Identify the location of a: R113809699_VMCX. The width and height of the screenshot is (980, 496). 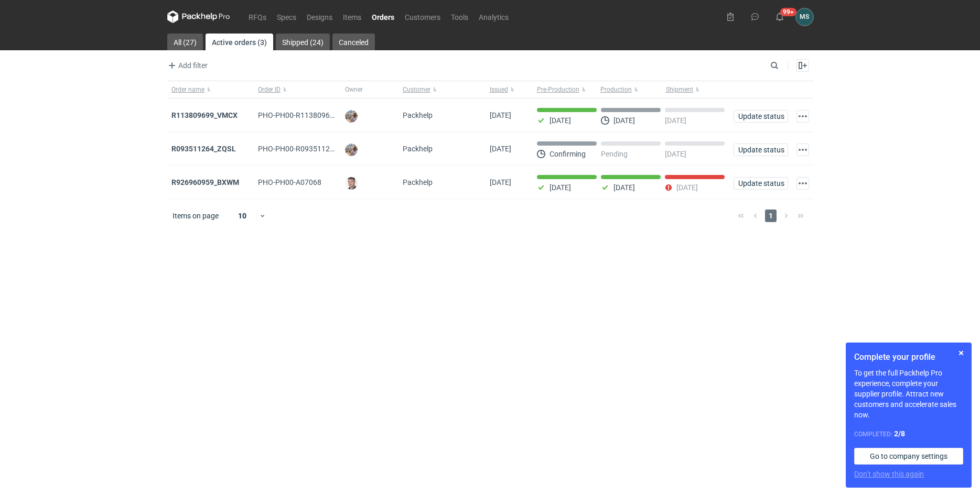
(204, 115).